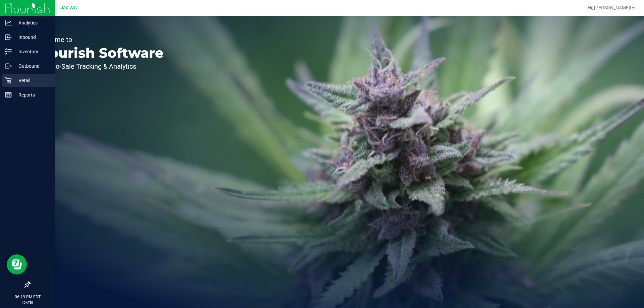  I want to click on inline-svg: Reports, so click(8, 95).